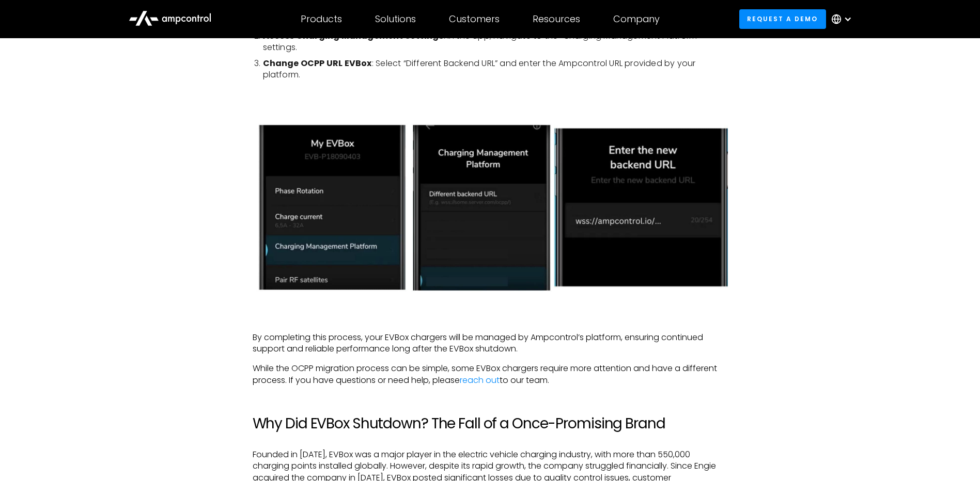  Describe the element at coordinates (490, 206) in the screenshot. I see `img: How to change OCPP URL of EVBox charger and Everon` at that location.